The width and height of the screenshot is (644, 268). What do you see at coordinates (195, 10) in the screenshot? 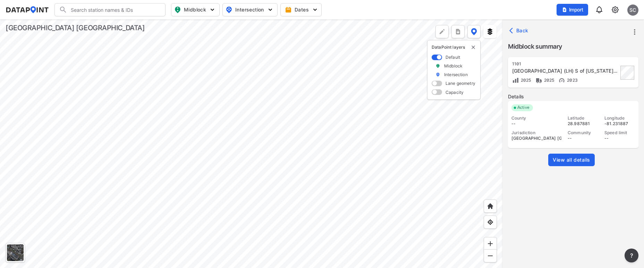
I see `span: Midblock` at bounding box center [195, 10].